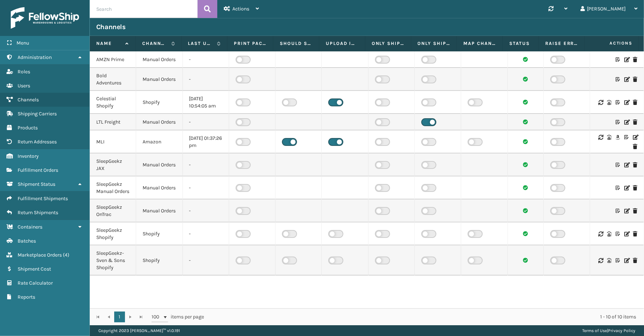  Describe the element at coordinates (342, 44) in the screenshot. I see `label: Upload inventory` at that location.